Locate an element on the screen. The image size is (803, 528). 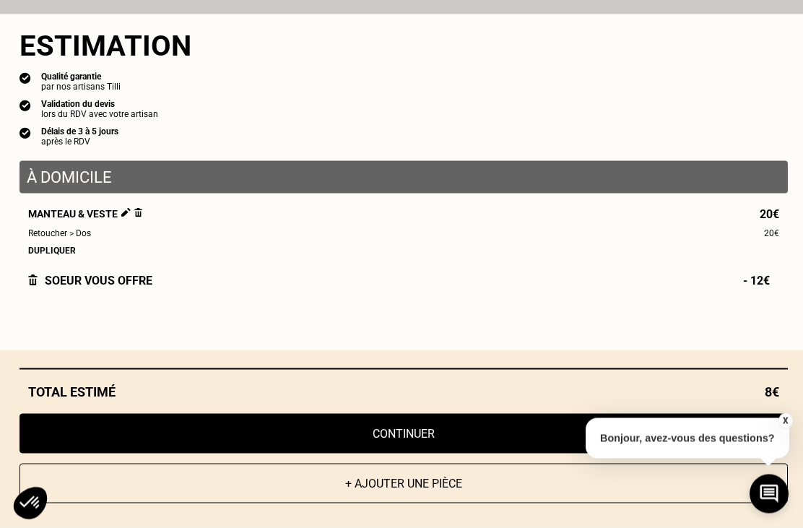
span: 8€ is located at coordinates (772, 392).